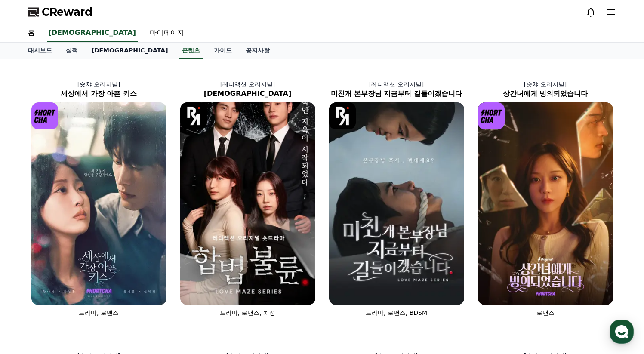 The width and height of the screenshot is (644, 354). What do you see at coordinates (397, 198) in the screenshot?
I see `a: [레디액션 오리지널] 미친개 본부장님 지금부터 길들이겠습니다 미친개 본부장님 지금부터 길들이겠습니다 [object Object] Logo 드라마, 로맨스, BDSM` at bounding box center [397, 198].